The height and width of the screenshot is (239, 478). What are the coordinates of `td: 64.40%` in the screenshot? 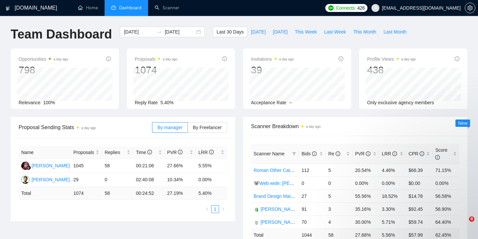 It's located at (445, 222).